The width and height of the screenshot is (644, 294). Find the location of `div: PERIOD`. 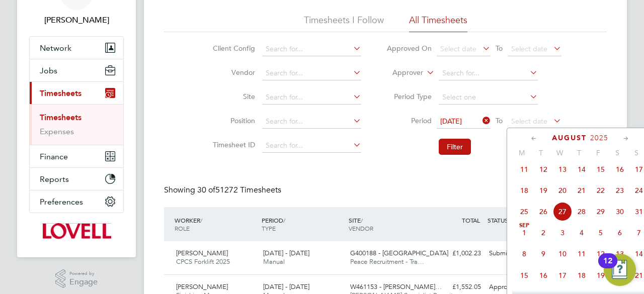

div: PERIOD is located at coordinates (303, 224).